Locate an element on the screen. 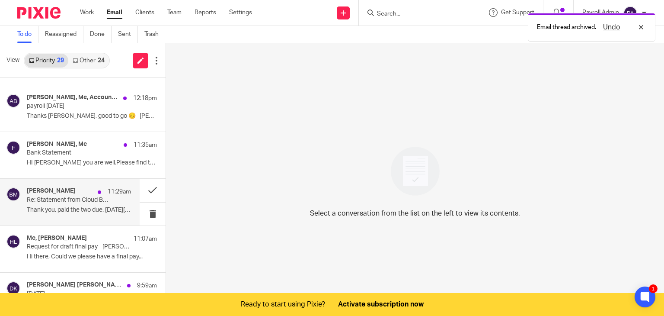  a: Reports is located at coordinates (205, 13).